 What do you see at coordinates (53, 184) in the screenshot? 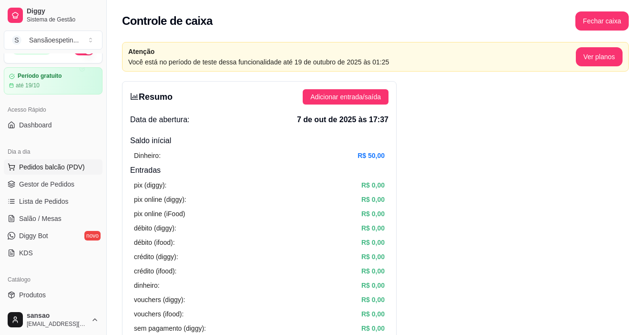
I see `a: Gestor de Pedidos` at bounding box center [53, 184].